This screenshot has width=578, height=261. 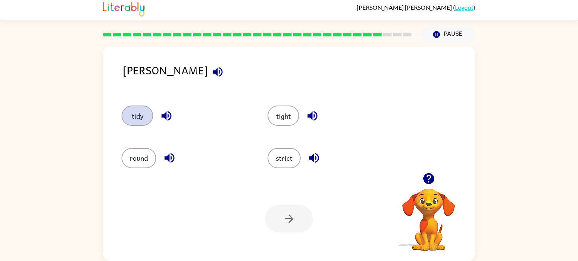 What do you see at coordinates (139, 158) in the screenshot?
I see `button: round` at bounding box center [139, 158].